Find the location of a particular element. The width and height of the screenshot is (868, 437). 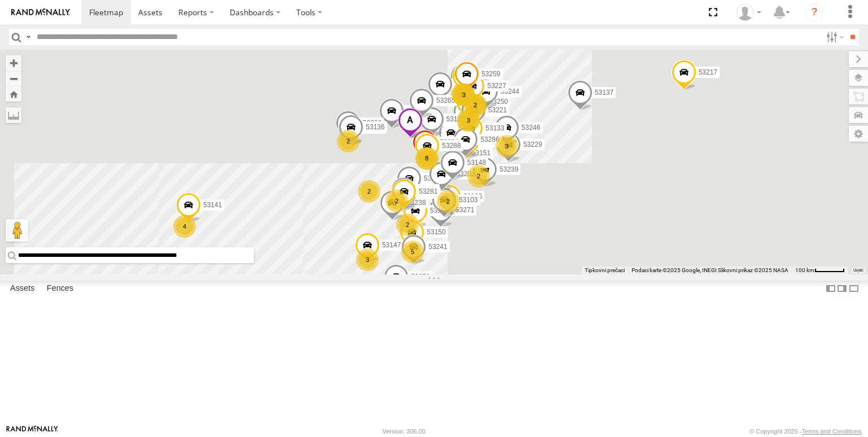

span: 53150 is located at coordinates (435, 232).